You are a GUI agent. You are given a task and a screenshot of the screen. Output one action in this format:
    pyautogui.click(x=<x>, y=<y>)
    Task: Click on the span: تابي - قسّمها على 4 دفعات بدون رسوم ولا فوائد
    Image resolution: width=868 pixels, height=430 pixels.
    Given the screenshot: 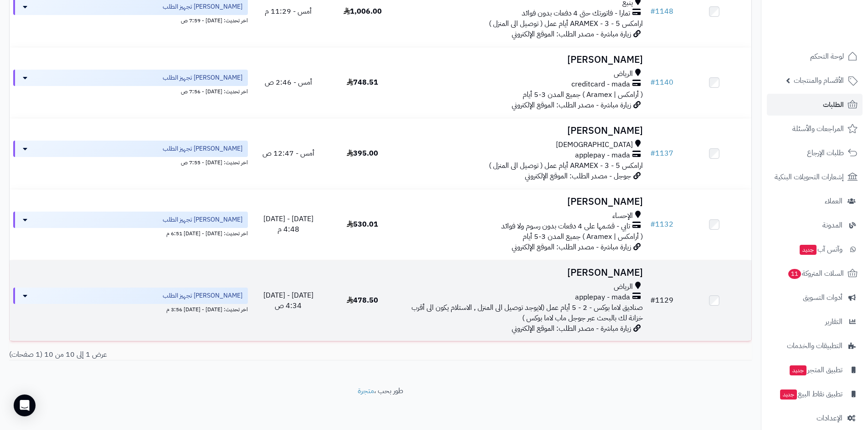 What is the action you would take?
    pyautogui.click(x=565, y=226)
    